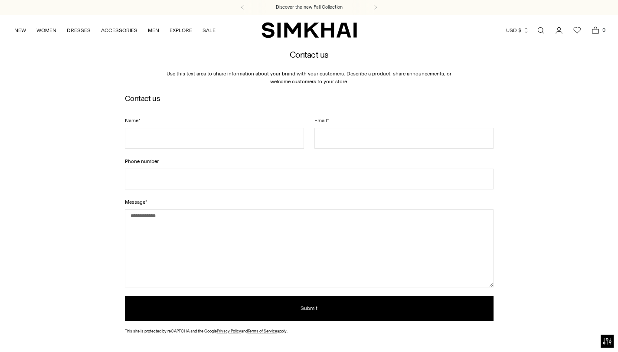  What do you see at coordinates (309, 161) in the screenshot?
I see `label: Phone number` at bounding box center [309, 161].